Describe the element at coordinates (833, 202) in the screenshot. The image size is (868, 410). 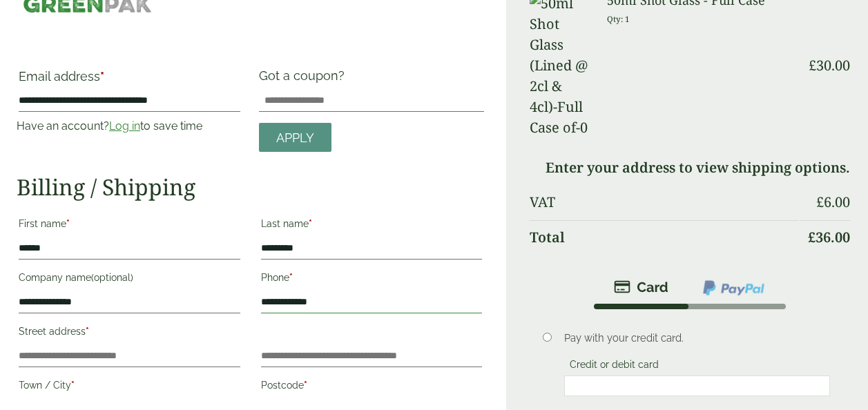
I see `bdi: 6.00` at that location.